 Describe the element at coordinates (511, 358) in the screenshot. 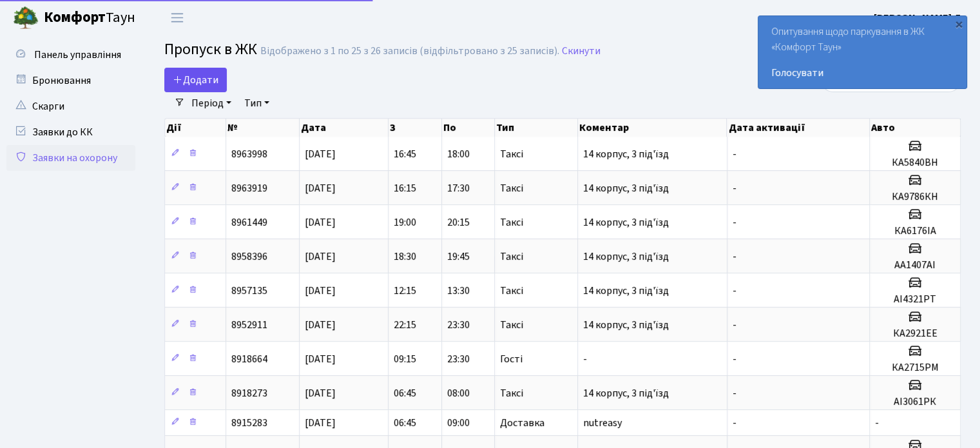

I see `span: Гості` at that location.